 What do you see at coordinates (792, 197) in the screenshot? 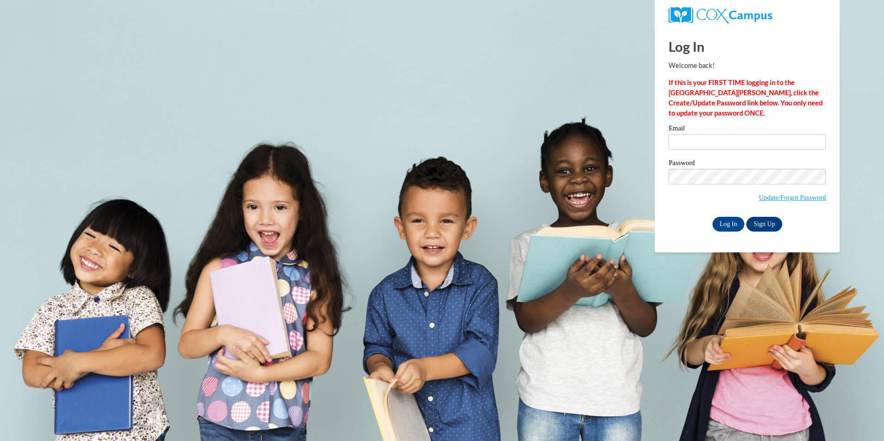
I see `a: Update/Forgot Password` at bounding box center [792, 197].